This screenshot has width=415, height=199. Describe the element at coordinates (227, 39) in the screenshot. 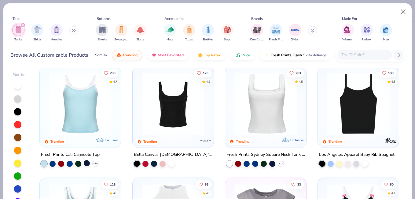

I see `span: Bags` at that location.